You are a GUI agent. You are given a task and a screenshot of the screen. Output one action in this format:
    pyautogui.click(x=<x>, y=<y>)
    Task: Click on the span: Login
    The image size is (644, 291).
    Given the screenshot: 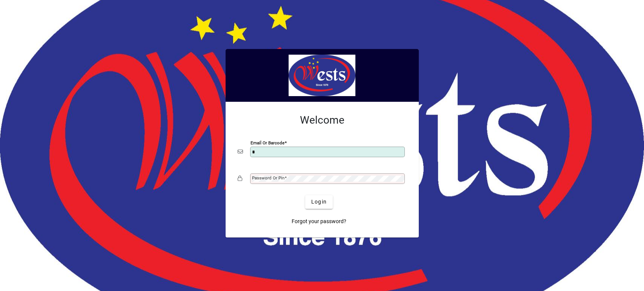 What is the action you would take?
    pyautogui.click(x=318, y=201)
    